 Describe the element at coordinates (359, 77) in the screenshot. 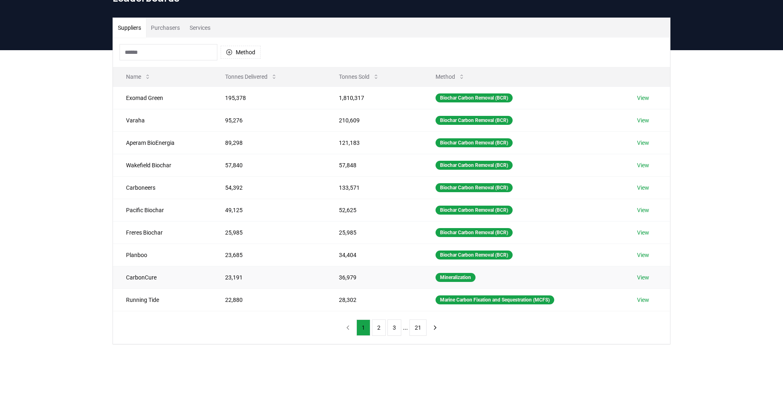

I see `button: Tonnes Sold` at that location.